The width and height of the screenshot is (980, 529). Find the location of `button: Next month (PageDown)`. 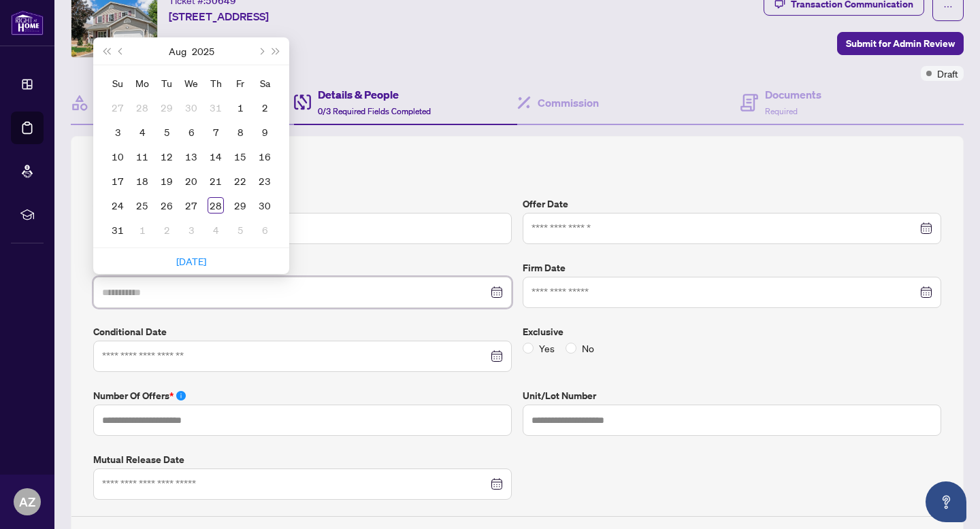

button: Next month (PageDown) is located at coordinates (260, 51).